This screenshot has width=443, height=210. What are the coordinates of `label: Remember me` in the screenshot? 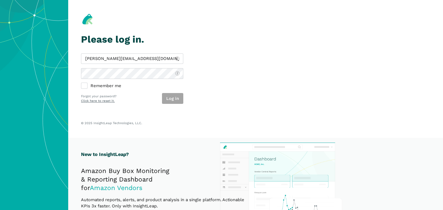 It's located at (132, 86).